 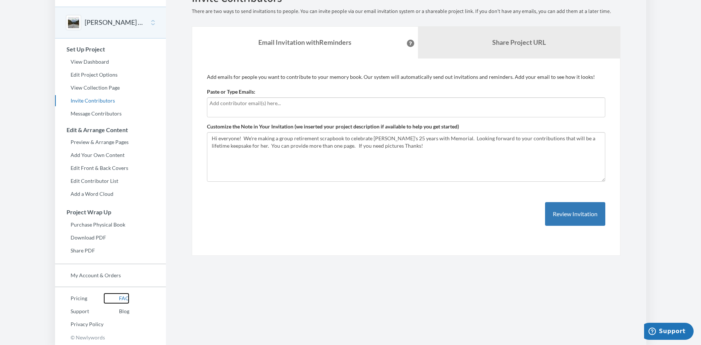 What do you see at coordinates (111, 194) in the screenshot?
I see `a: Add a Word Cloud` at bounding box center [111, 194].